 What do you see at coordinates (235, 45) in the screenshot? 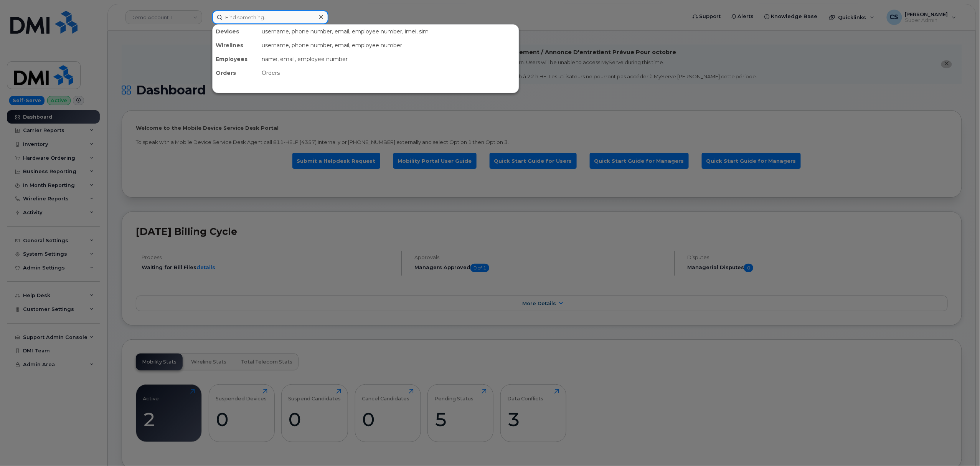
I see `div: Wirelines` at bounding box center [235, 45].